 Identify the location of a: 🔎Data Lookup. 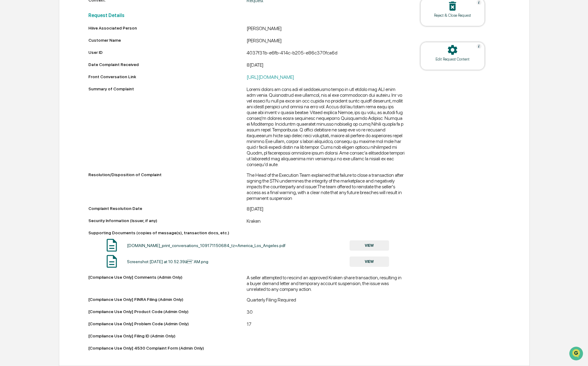
(22, 91).